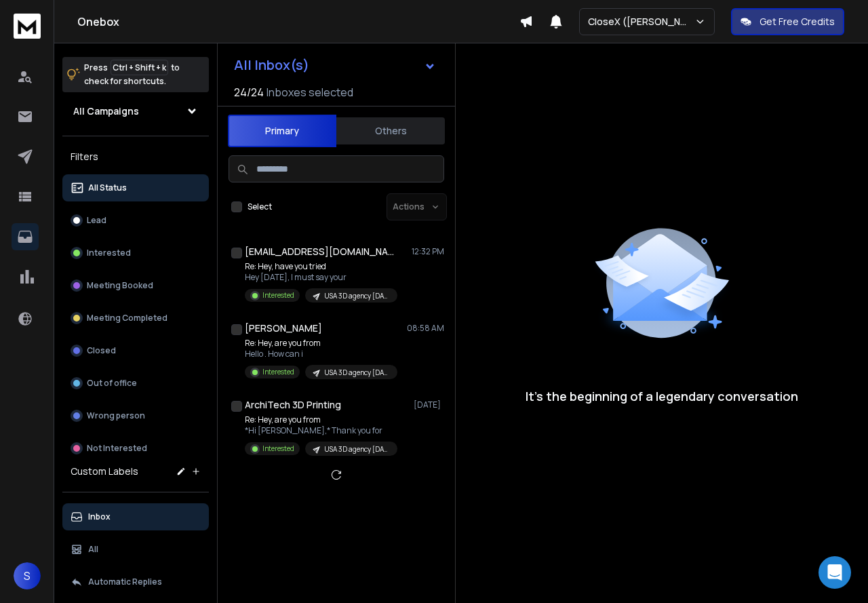 The width and height of the screenshot is (868, 603). What do you see at coordinates (136, 188) in the screenshot?
I see `button: All Status` at bounding box center [136, 188].